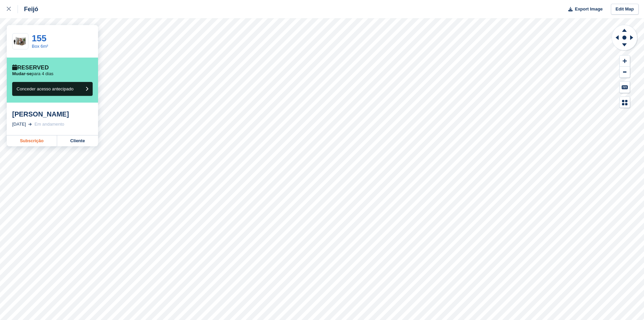 The height and width of the screenshot is (320, 644). I want to click on button: Zoom In, so click(625, 61).